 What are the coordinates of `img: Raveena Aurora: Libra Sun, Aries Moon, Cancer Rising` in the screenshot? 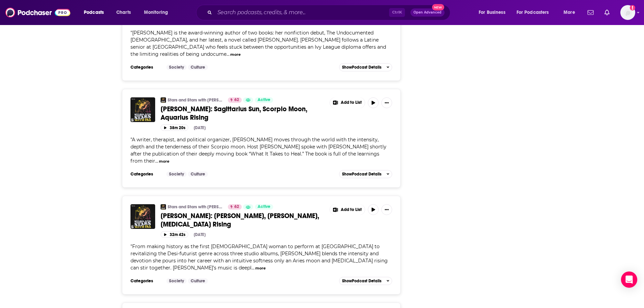 It's located at (143, 216).